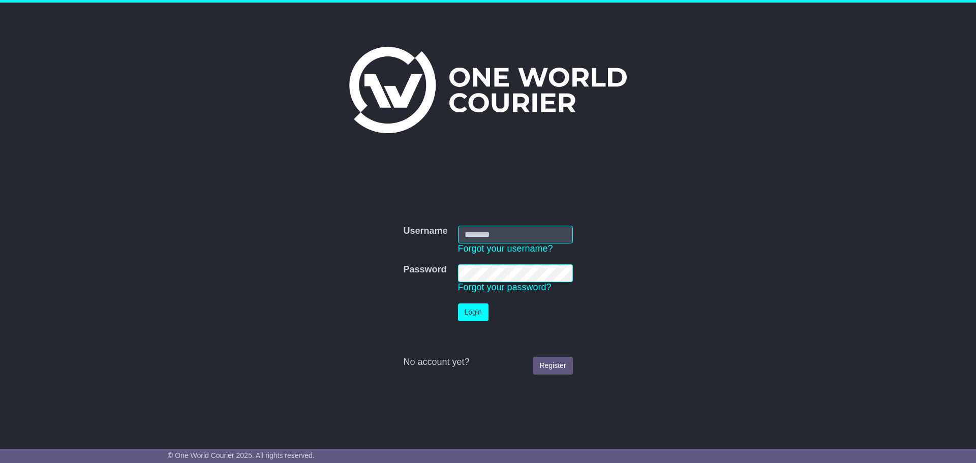 This screenshot has width=976, height=463. Describe the element at coordinates (241, 456) in the screenshot. I see `span: © One World Courier 2025. All rights reserved.` at that location.